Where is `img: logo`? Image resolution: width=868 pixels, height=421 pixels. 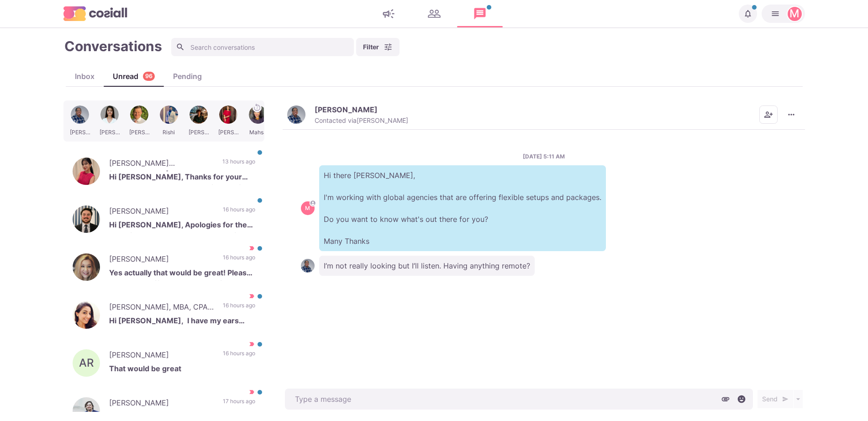 img: logo is located at coordinates (95, 13).